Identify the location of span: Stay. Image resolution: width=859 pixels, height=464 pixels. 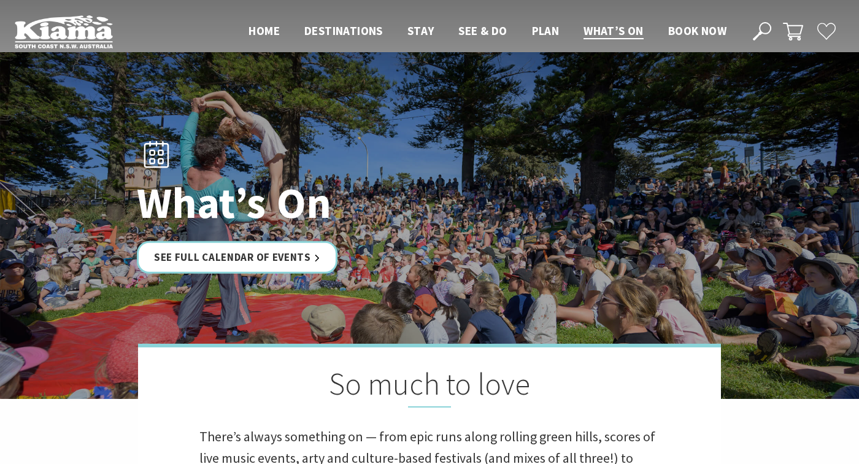
(421, 31).